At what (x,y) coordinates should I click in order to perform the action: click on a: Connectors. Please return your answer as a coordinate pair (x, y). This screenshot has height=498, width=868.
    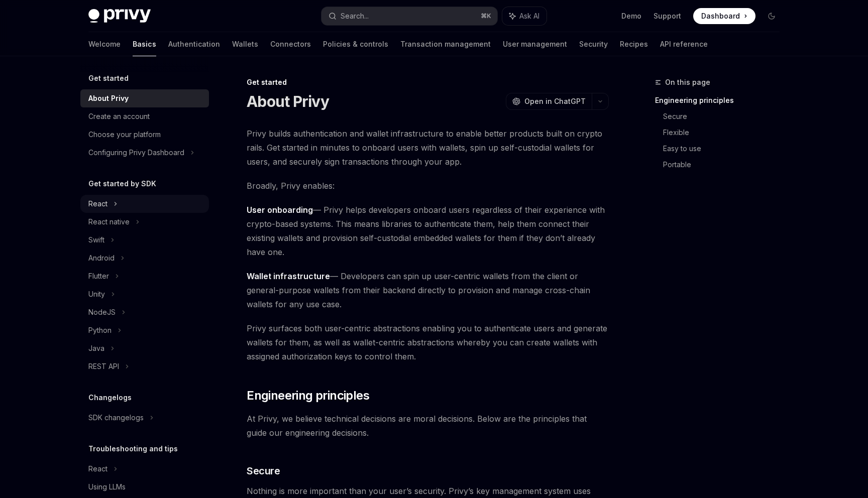
    Looking at the image, I should click on (291, 44).